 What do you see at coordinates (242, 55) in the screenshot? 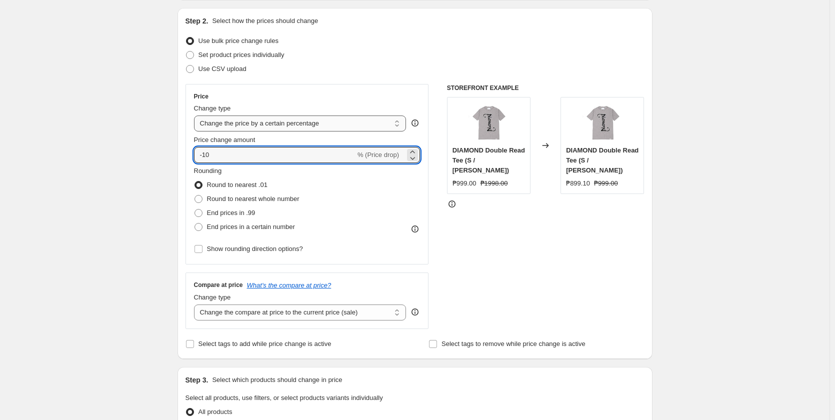
I see `span: Set product prices individually` at bounding box center [242, 55].